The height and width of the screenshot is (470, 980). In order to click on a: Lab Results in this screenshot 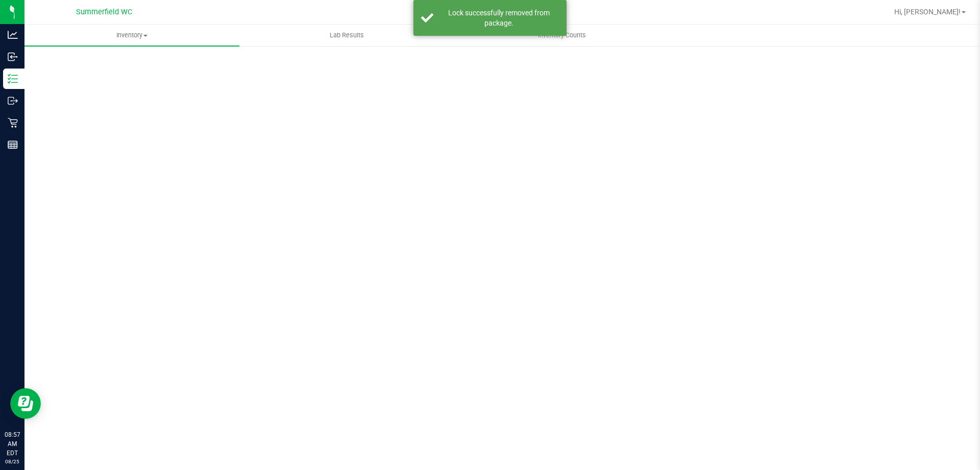, I will do `click(347, 36)`.